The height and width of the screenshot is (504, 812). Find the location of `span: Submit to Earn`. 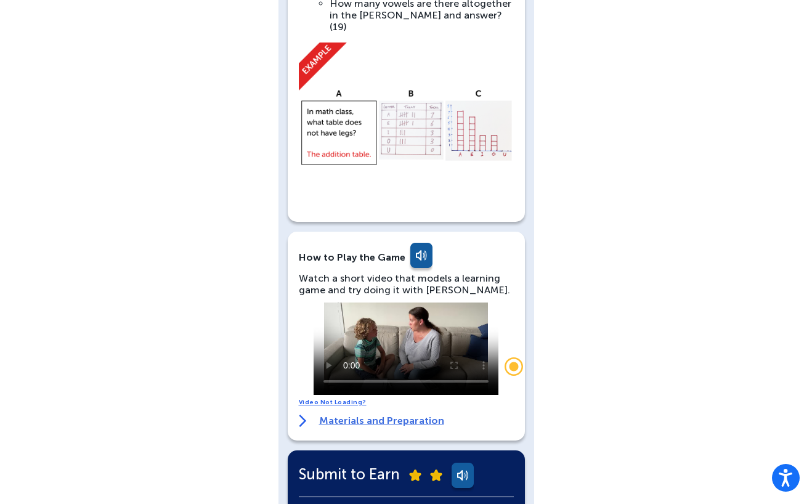

span: Submit to Earn is located at coordinates (349, 474).